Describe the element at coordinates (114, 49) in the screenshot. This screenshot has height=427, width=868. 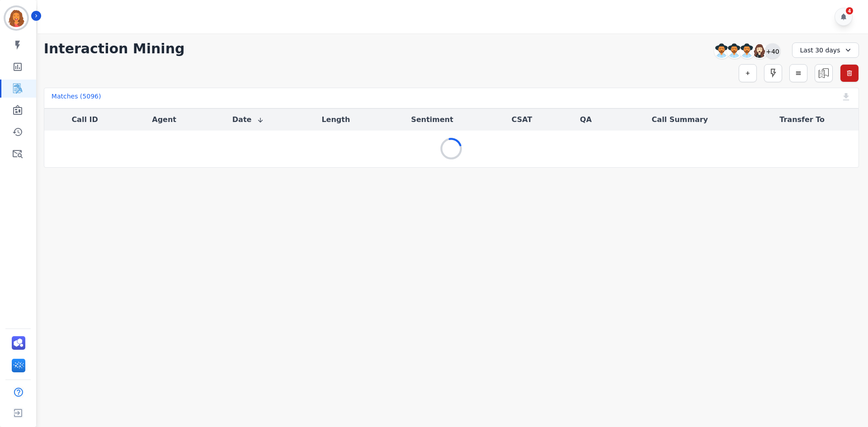
I see `h1: Interaction Mining` at that location.